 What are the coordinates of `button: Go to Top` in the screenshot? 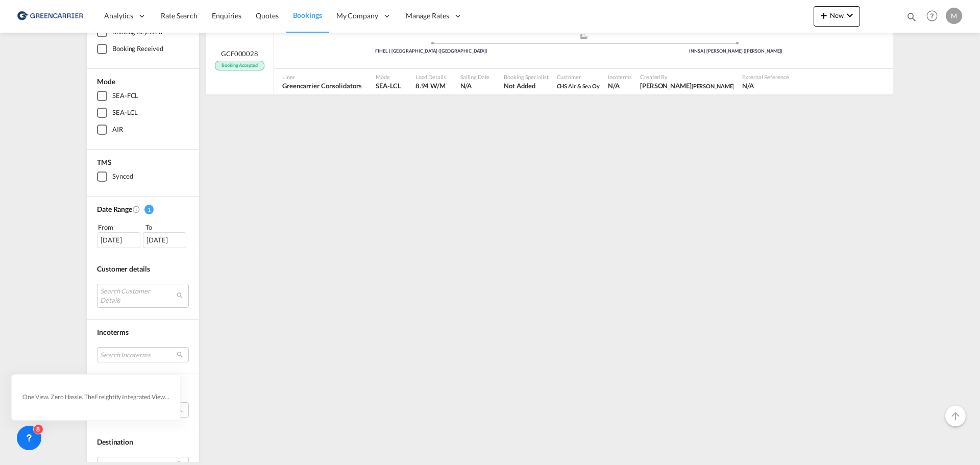 It's located at (956, 416).